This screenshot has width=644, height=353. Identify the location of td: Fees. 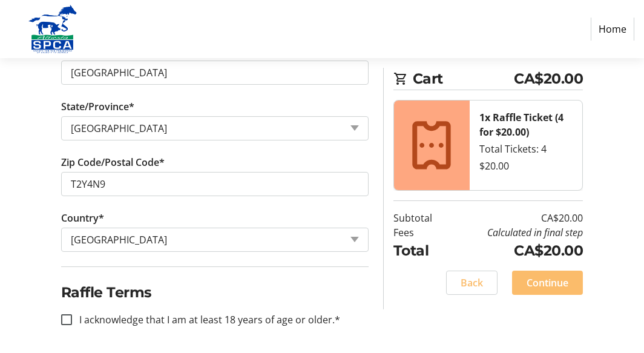
(421, 232).